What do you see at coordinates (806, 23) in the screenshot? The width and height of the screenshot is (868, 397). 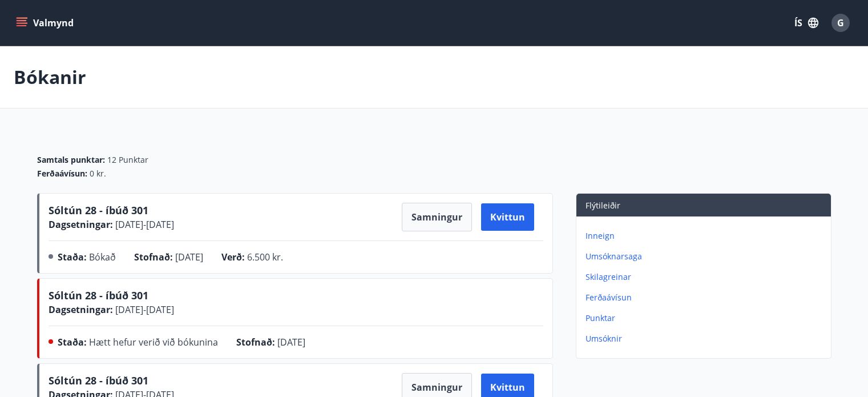 I see `button: ÍS` at bounding box center [806, 23].